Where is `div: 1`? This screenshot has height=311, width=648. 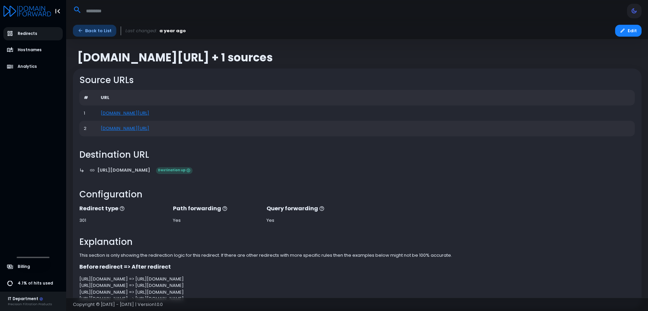 div: 1 is located at coordinates (88, 113).